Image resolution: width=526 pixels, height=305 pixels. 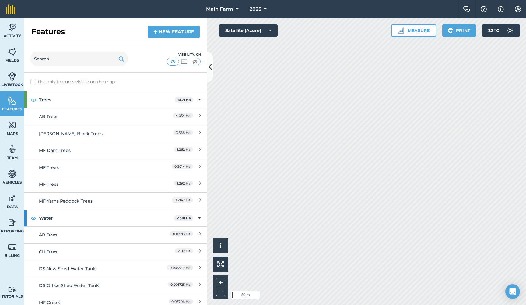 I want to click on span: 0.3014 Ha, so click(x=182, y=166).